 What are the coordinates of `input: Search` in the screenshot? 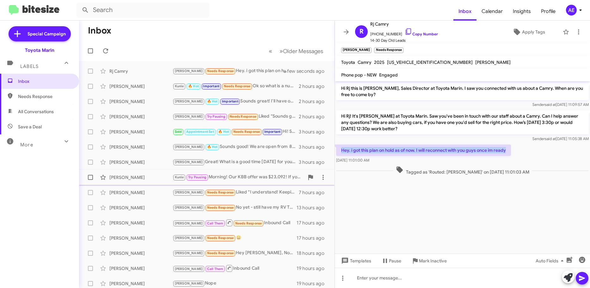 It's located at (143, 10).